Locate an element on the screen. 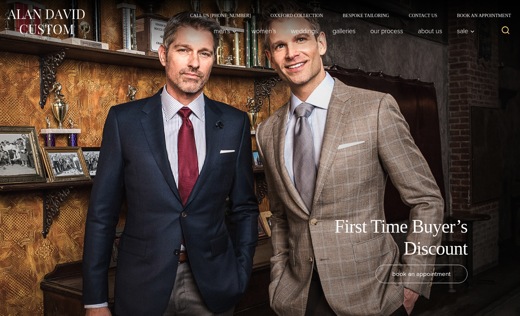 The image size is (520, 316). img: Alan David Custom is located at coordinates (46, 22).